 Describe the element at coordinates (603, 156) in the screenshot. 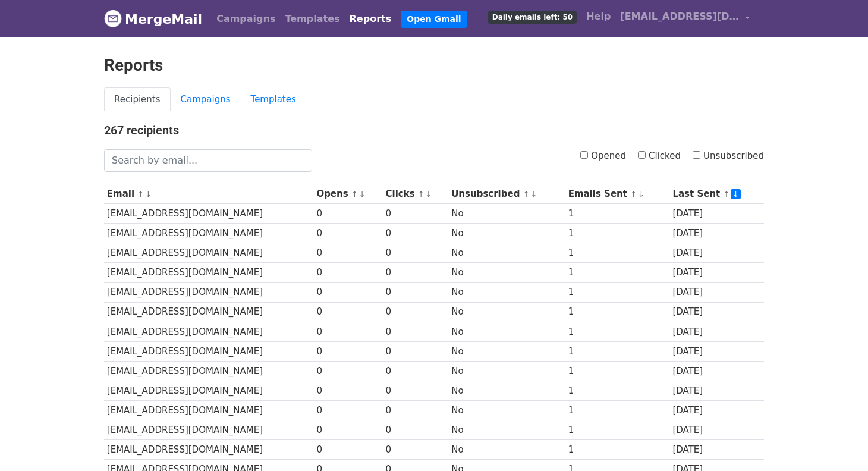

I see `label: Opened` at that location.